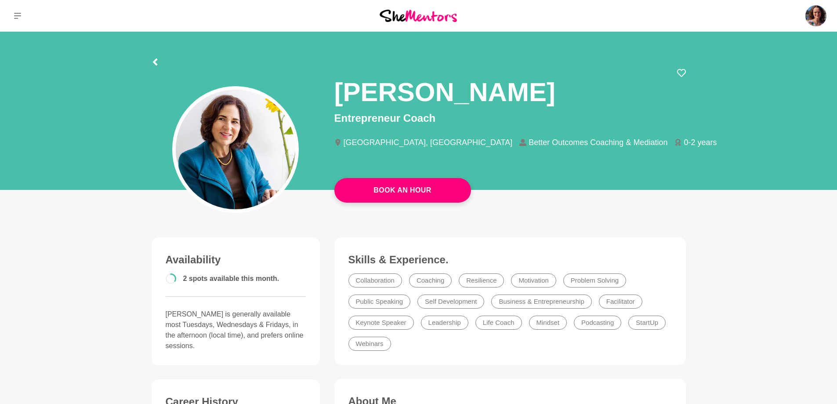  What do you see at coordinates (231, 278) in the screenshot?
I see `span: 2 spots available this month.` at bounding box center [231, 278].